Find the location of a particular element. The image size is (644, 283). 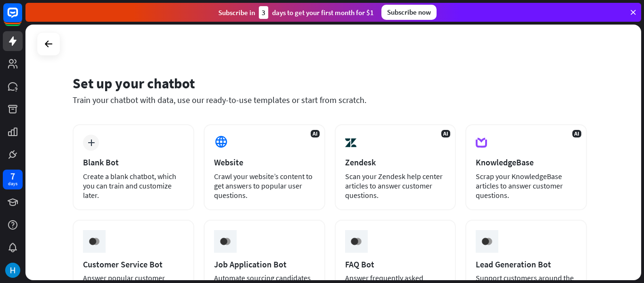

div: days is located at coordinates (13, 184).